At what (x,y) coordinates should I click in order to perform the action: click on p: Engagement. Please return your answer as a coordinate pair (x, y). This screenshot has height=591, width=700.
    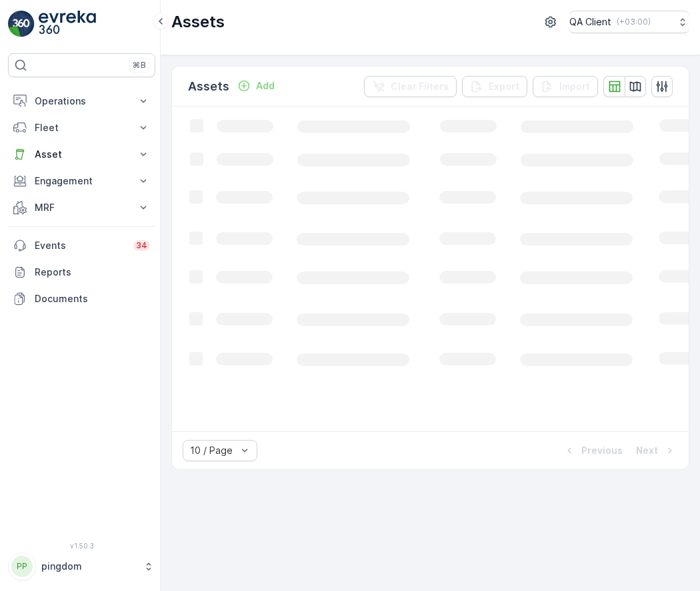
    Looking at the image, I should click on (81, 181).